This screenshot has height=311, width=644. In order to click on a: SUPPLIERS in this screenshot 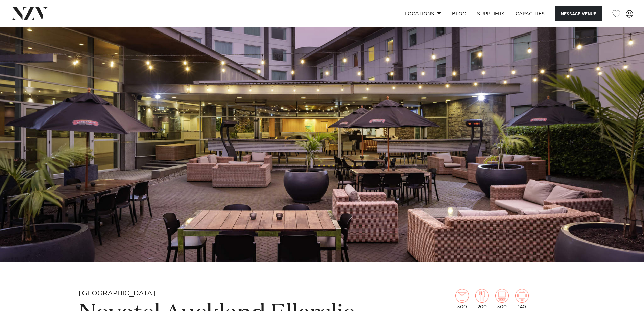, I will do `click(491, 14)`.